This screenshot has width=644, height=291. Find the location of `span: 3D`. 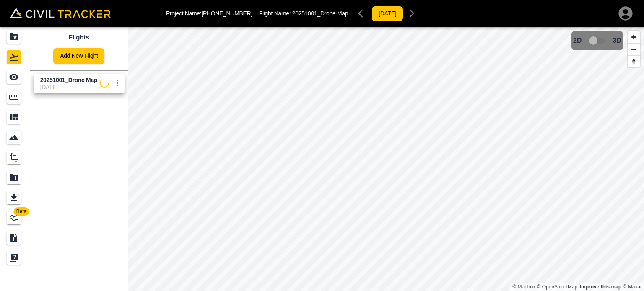

span: 3D is located at coordinates (617, 41).